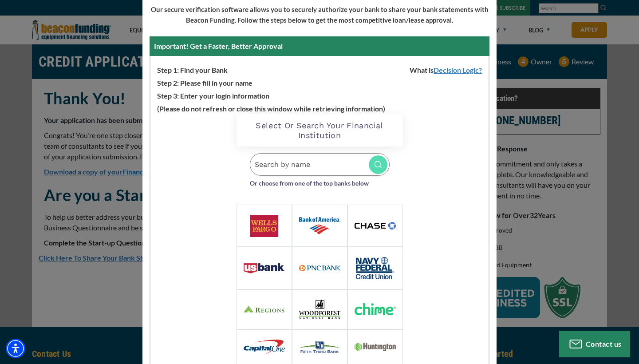 The image size is (639, 364). Describe the element at coordinates (604, 343) in the screenshot. I see `span: Contact us` at that location.